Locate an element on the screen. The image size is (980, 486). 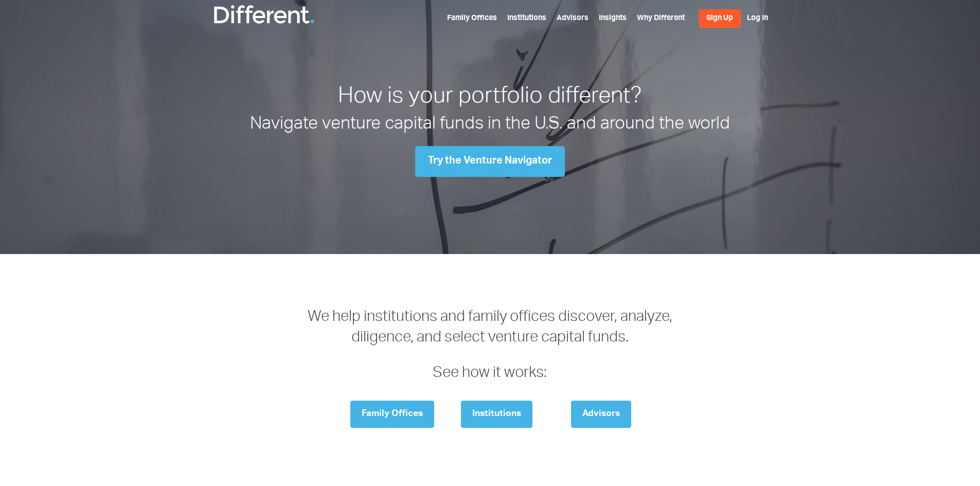
a: Try the Venture Navigator is located at coordinates (490, 161).